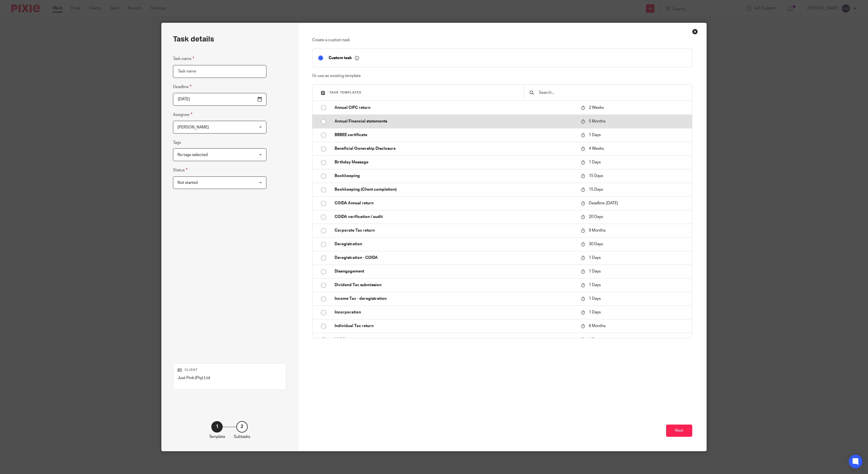  What do you see at coordinates (455, 299) in the screenshot?
I see `p: Income Tax - deregistration` at bounding box center [455, 299].